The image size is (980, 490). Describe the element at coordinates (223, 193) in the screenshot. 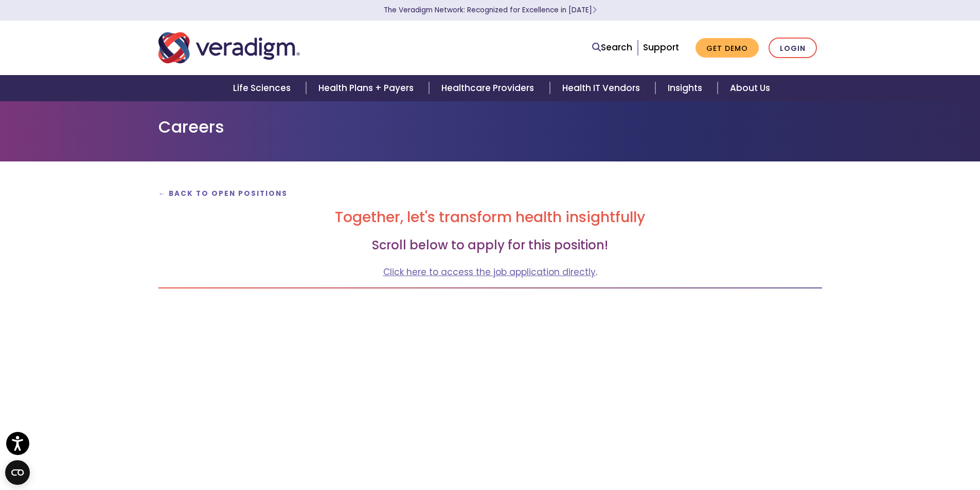

I see `a: ← Back to Open Positions` at that location.